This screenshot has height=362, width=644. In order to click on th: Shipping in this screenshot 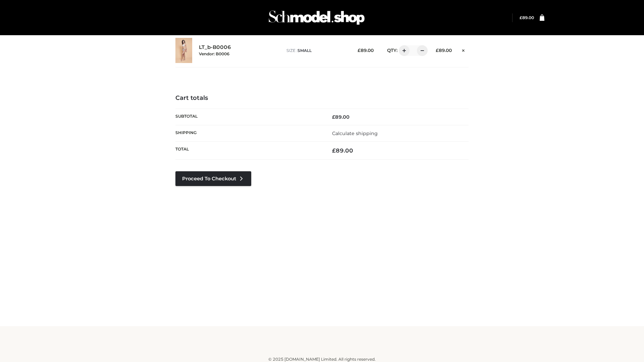, I will do `click(248, 133)`.